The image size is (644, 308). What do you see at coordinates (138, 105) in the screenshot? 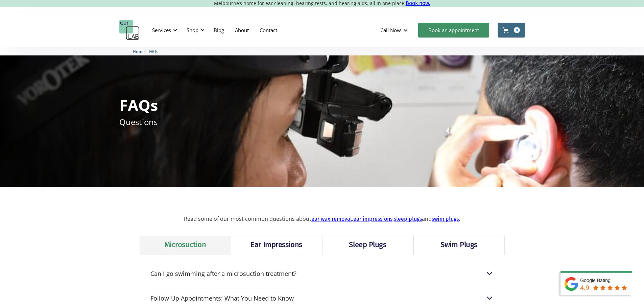
I see `h1: FAQs` at bounding box center [138, 105].